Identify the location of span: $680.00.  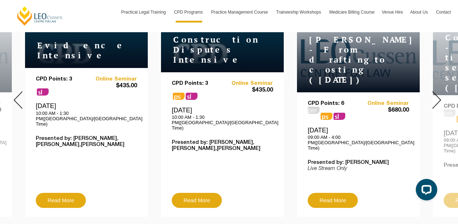
(384, 110).